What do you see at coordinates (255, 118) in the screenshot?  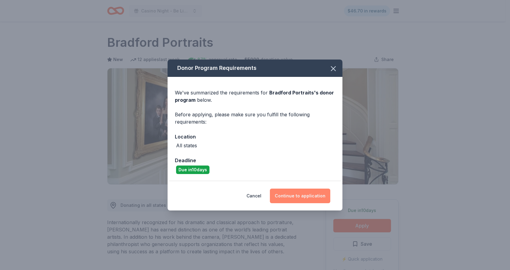 I see `div: Before applying, please make sure you fulfill the following requirements:` at bounding box center [255, 118].